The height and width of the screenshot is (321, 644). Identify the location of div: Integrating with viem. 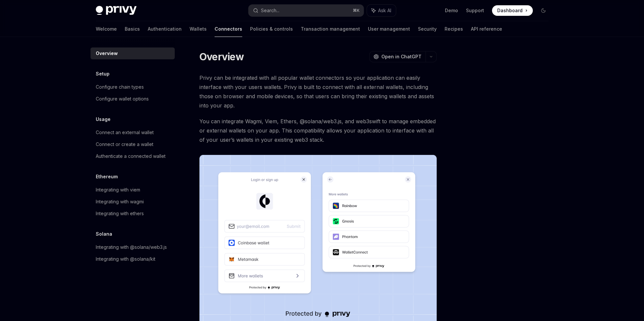
(118, 190).